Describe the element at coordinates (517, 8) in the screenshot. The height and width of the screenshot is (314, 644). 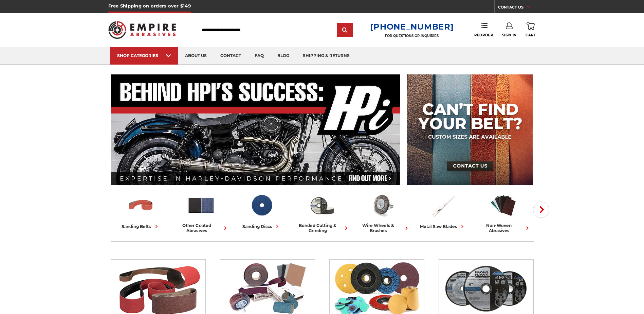
I see `a: CONTACT US` at that location.